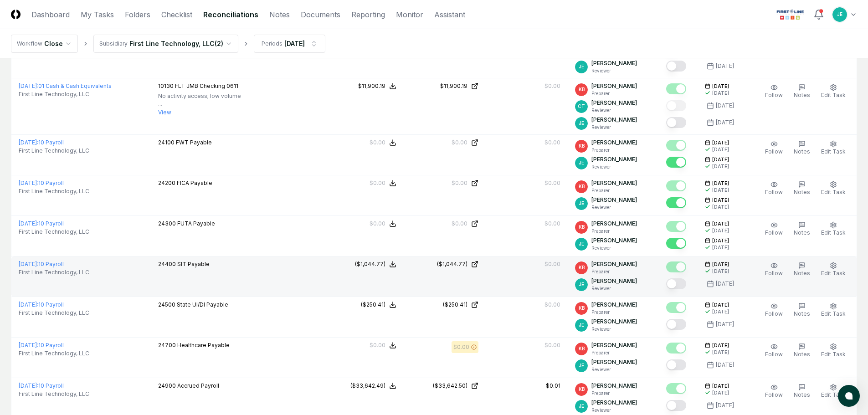 This screenshot has width=868, height=415. I want to click on span: Accrued Payroll, so click(198, 385).